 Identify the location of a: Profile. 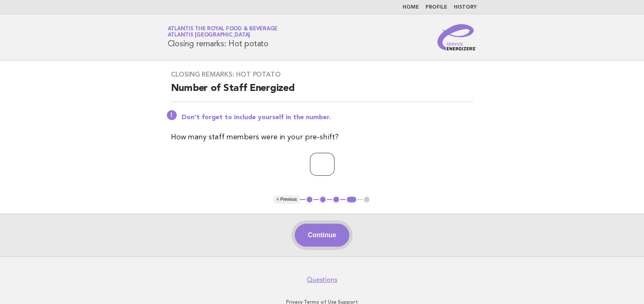
(436, 8).